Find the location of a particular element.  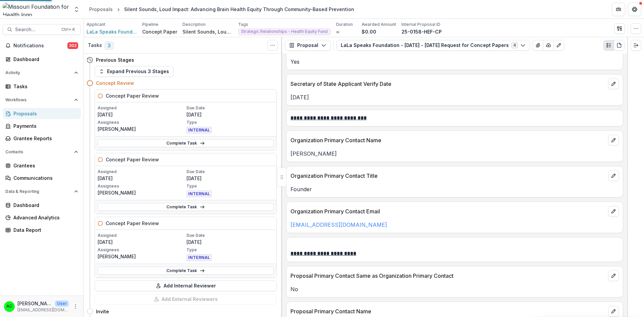

nav: breadcrumb is located at coordinates (222, 9).